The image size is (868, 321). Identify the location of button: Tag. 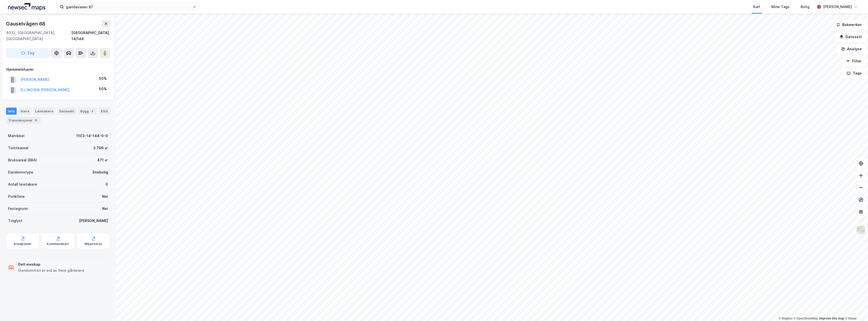
(28, 53).